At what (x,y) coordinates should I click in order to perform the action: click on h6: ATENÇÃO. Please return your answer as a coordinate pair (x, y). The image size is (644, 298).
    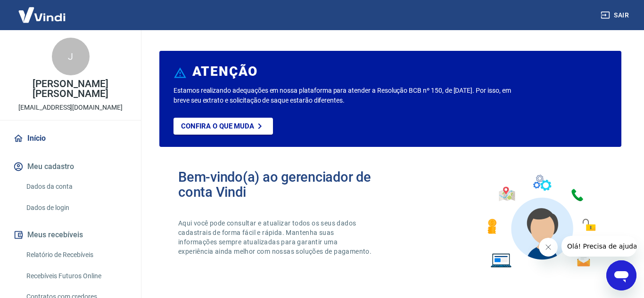
    Looking at the image, I should click on (225, 71).